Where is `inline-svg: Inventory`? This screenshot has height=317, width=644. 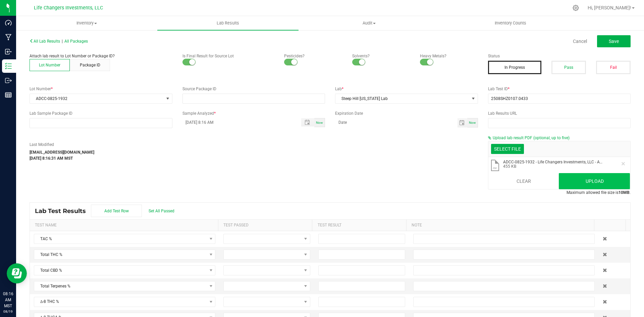 inline-svg: Inventory is located at coordinates (8, 66).